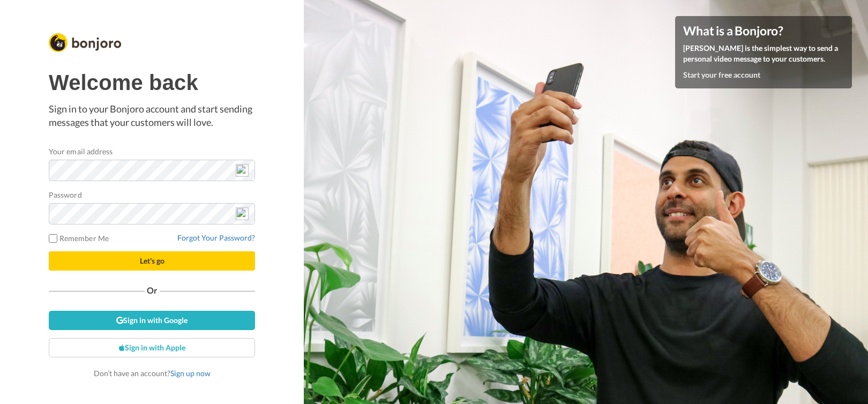 The width and height of the screenshot is (868, 404). I want to click on a: Start your free account, so click(721, 74).